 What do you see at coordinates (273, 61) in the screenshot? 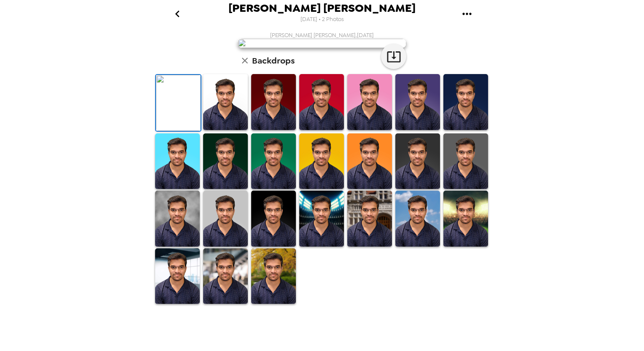
I see `h6: Backdrops` at bounding box center [273, 61].